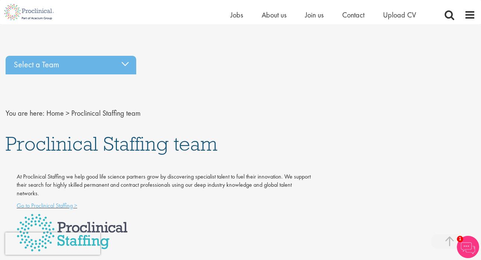  Describe the element at coordinates (237, 15) in the screenshot. I see `a: Jobs` at that location.